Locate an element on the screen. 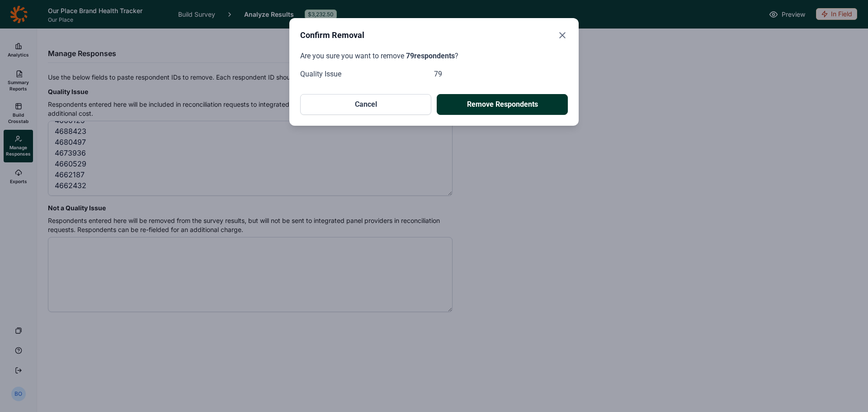  p: Are you sure you want to remove ? is located at coordinates (434, 56).